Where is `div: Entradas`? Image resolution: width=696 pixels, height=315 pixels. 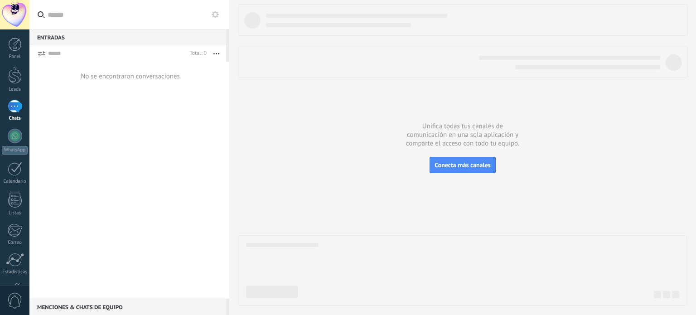 div: Entradas is located at coordinates (128, 37).